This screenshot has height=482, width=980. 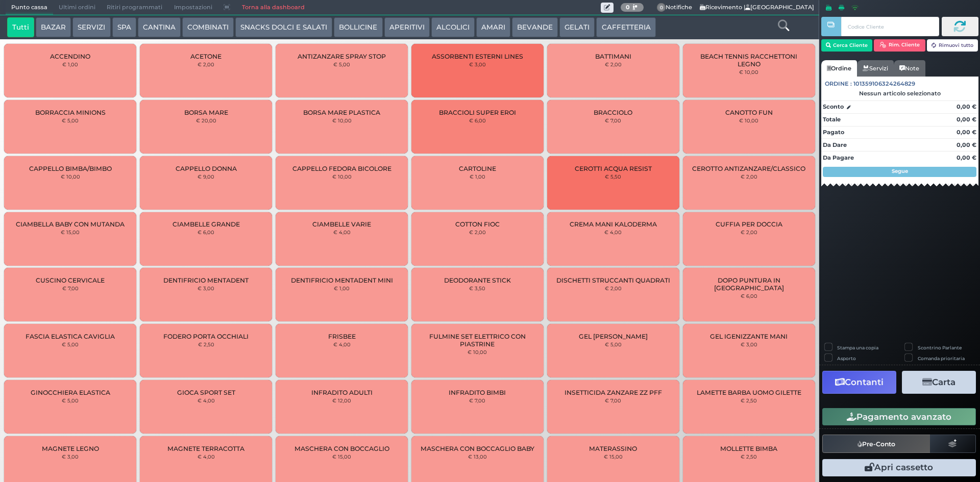 What do you see at coordinates (342, 449) in the screenshot?
I see `span: MASCHERA CON BOCCAGLIO` at bounding box center [342, 449].